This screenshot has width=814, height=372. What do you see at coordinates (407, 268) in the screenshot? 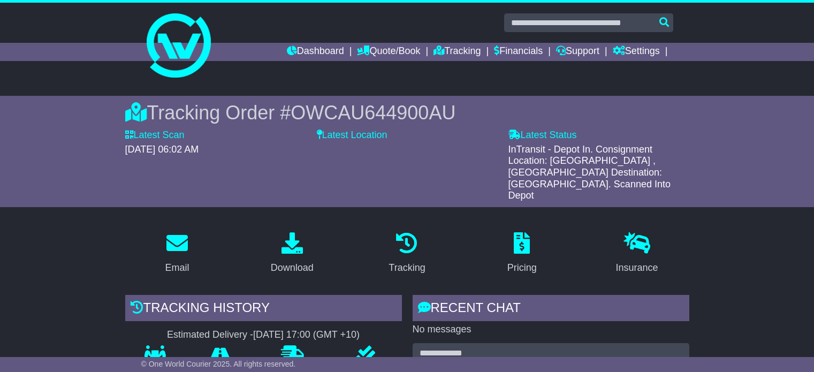
I see `div: Tracking` at bounding box center [407, 268].